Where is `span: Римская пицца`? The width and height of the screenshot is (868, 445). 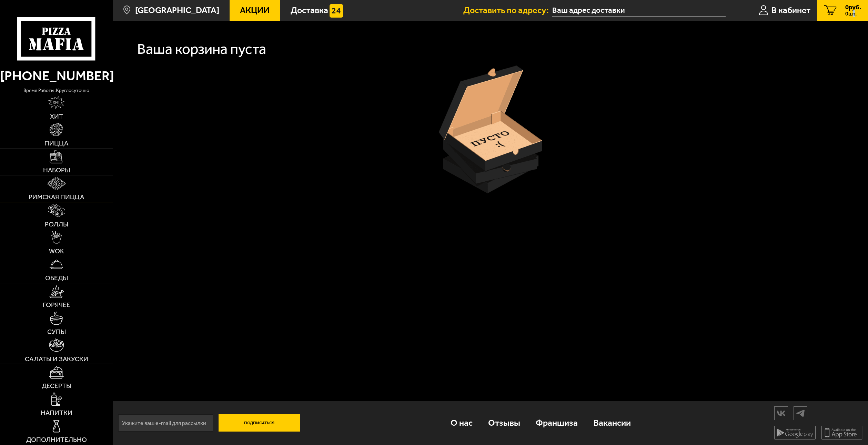
span: Римская пицца is located at coordinates (56, 197).